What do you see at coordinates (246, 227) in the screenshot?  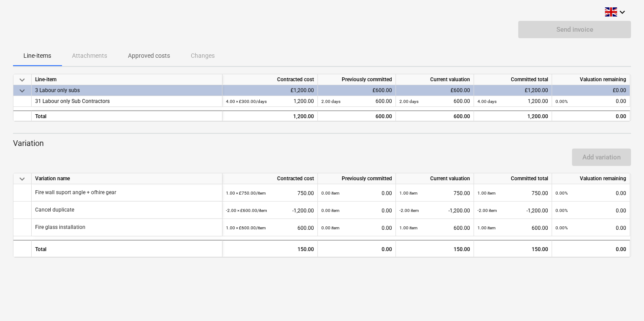 I see `small: 1.00 × £600.00 / item` at bounding box center [246, 227].